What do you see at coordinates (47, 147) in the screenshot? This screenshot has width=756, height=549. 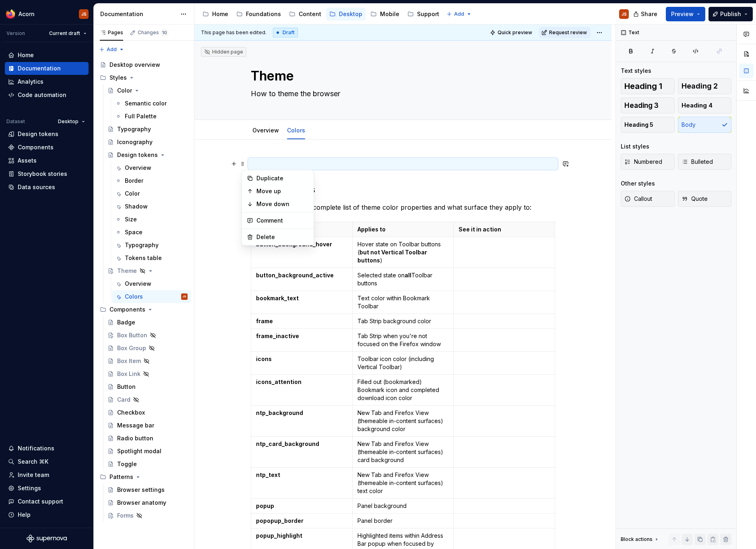 I see `a: Components` at bounding box center [47, 147].